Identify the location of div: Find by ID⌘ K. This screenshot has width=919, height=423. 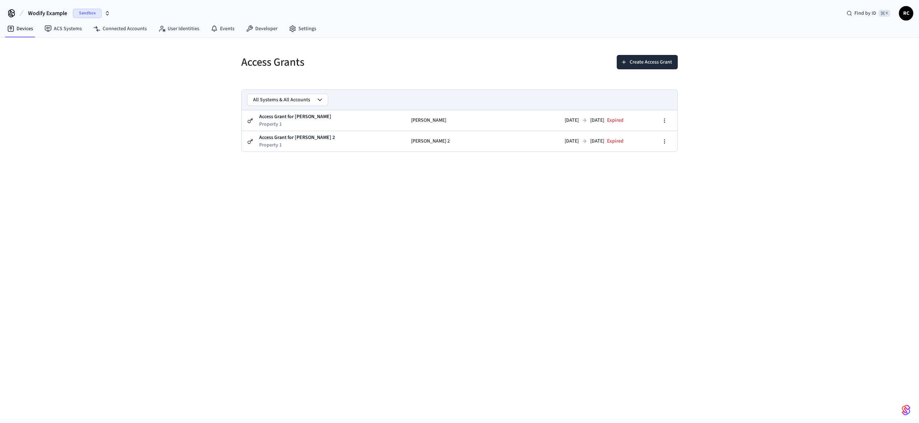
(868, 13).